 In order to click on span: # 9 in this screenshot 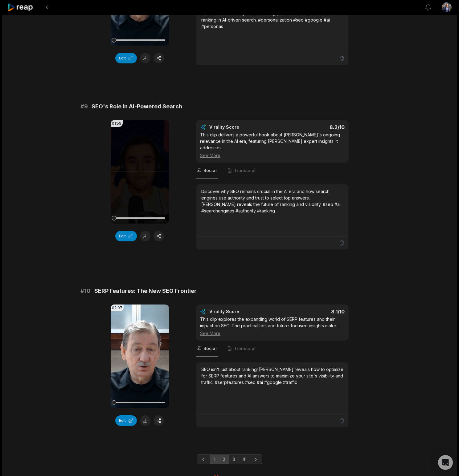, I will do `click(84, 106)`.